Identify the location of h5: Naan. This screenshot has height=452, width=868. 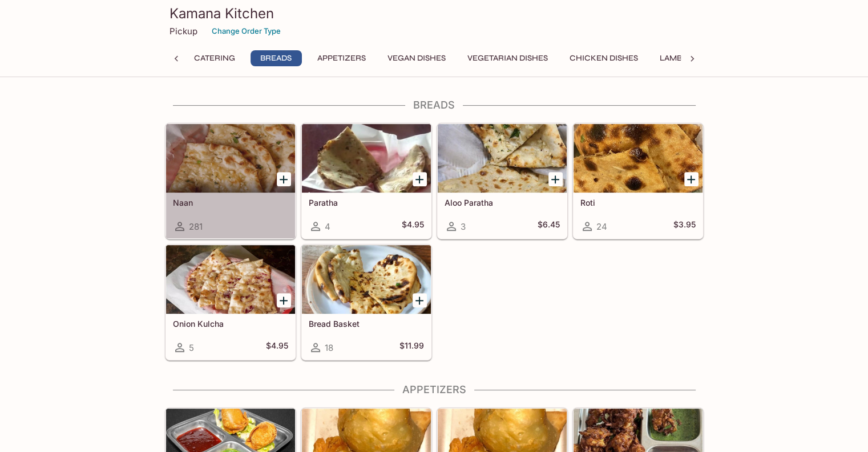
(231, 202).